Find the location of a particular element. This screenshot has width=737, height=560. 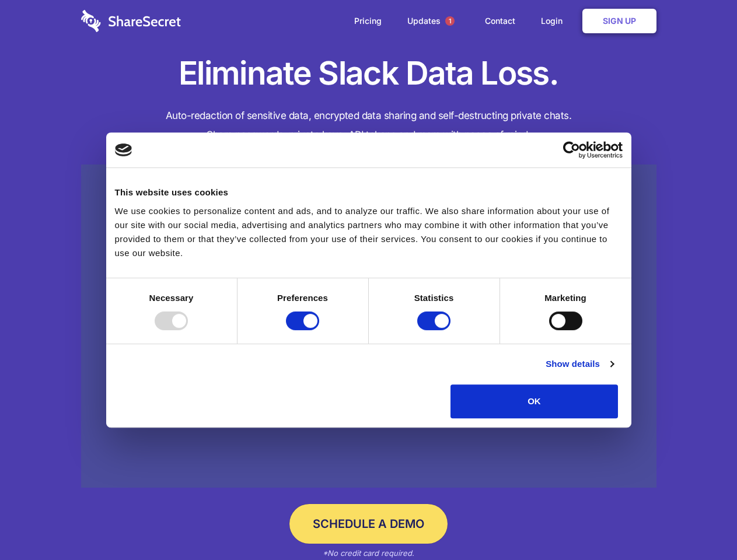

img: logo-wordmark-white-trans-d4663122ce5f474addd5e946df7df03e33cb6a1c49d2221995e7729f52c070b2.svg is located at coordinates (131, 21).